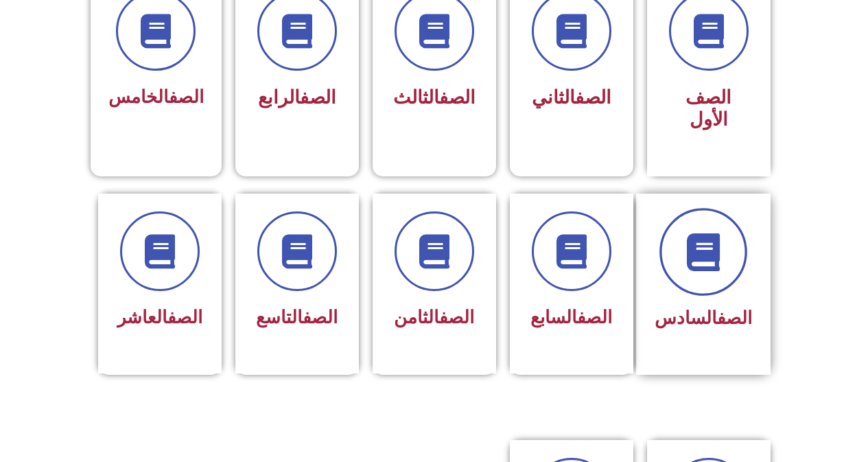 This screenshot has width=868, height=462. I want to click on span: السابع, so click(571, 317).